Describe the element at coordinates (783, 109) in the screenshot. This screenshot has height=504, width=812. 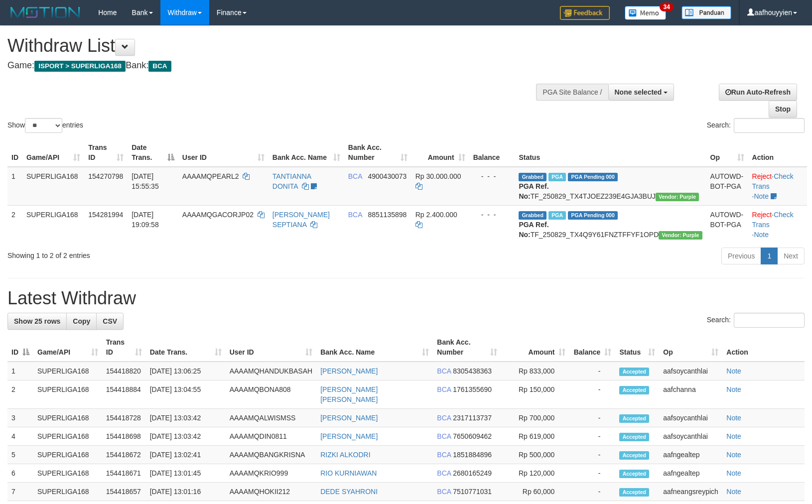
I see `a: Stop` at that location.